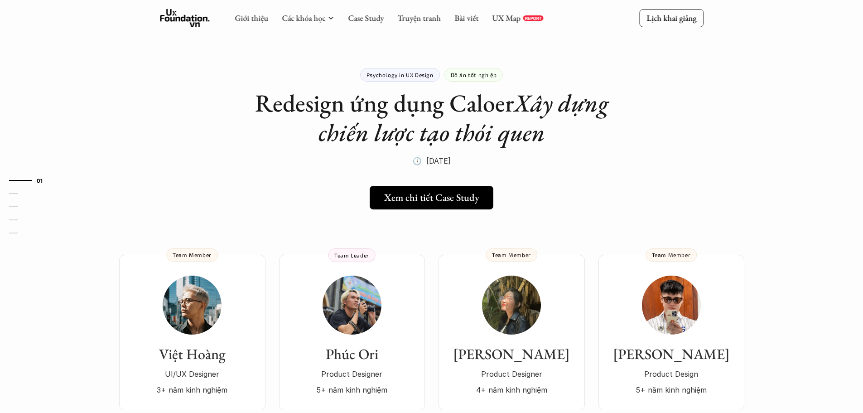  What do you see at coordinates (506, 18) in the screenshot?
I see `a: UX Map` at bounding box center [506, 18].